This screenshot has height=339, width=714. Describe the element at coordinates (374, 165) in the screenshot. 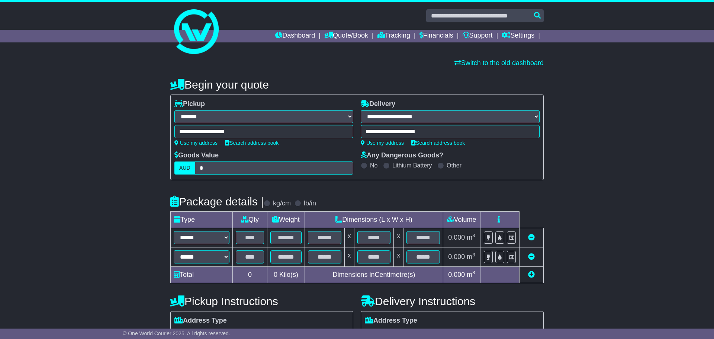

I see `label: No` at that location.